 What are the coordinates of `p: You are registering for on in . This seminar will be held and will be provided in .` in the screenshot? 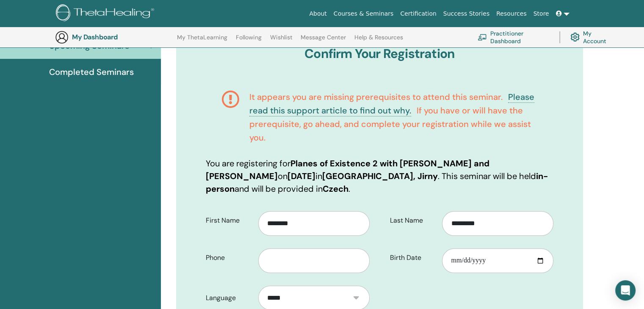 It's located at (380, 176).